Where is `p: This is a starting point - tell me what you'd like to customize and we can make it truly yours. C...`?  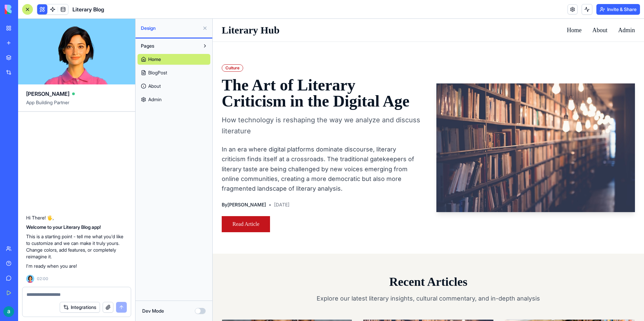 p: This is a starting point - tell me what you'd like to customize and we can make it truly yours. C... is located at coordinates (76, 247).